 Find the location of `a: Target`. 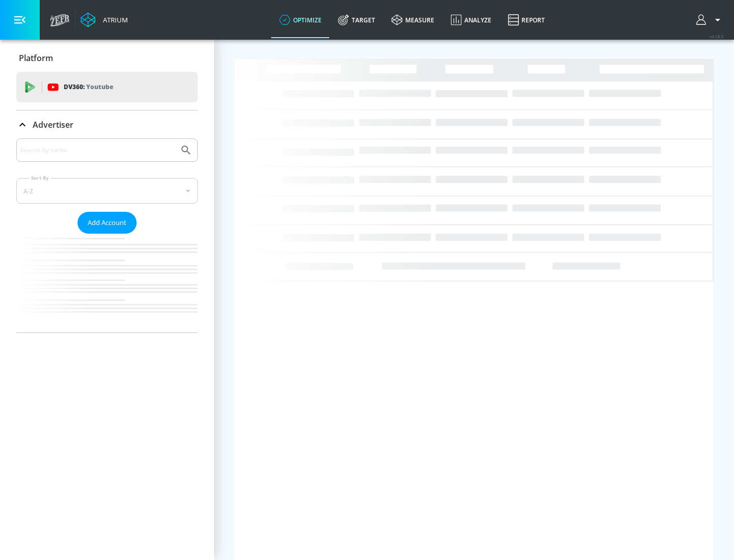

a: Target is located at coordinates (356, 19).